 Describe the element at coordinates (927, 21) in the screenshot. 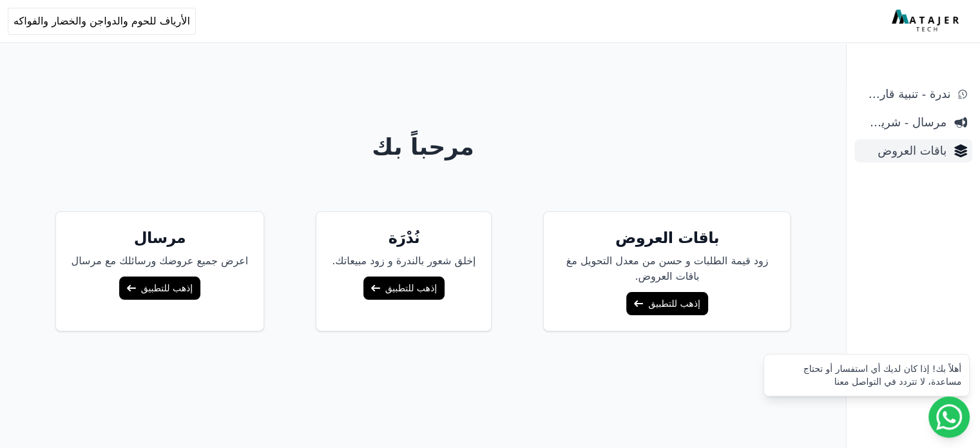

I see `img: MatajerTech Logo` at that location.